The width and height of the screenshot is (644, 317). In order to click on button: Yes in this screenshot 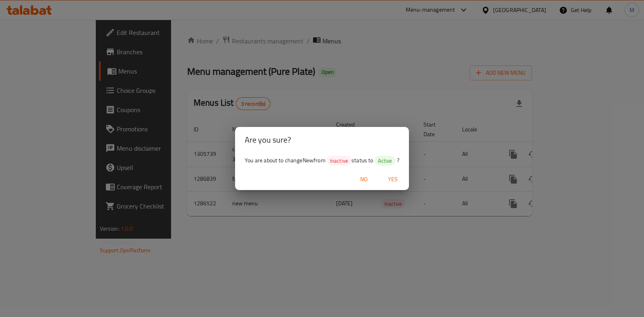, I will do `click(393, 179)`.